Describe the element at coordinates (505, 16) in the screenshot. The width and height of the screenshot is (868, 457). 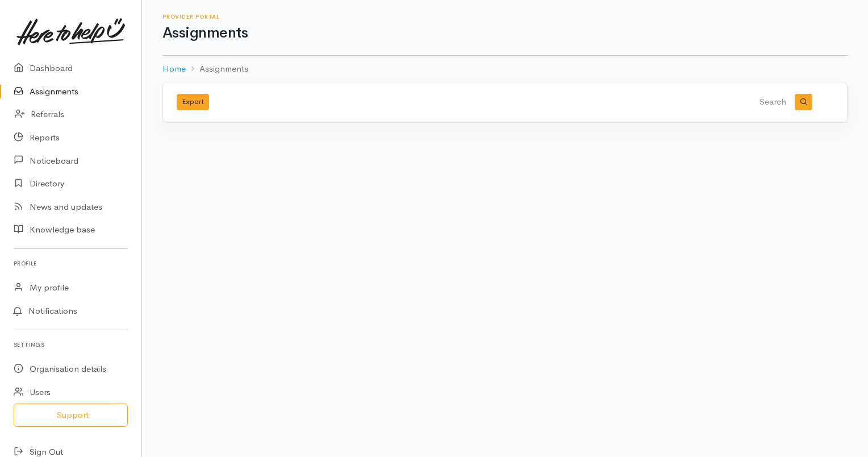
I see `h6: Provider Portal` at that location.